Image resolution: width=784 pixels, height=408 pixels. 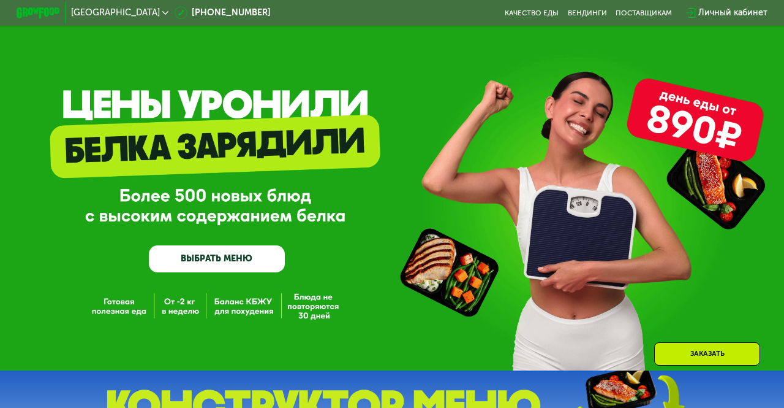 What do you see at coordinates (216, 259) in the screenshot?
I see `a: ВЫБРАТЬ МЕНЮ` at bounding box center [216, 259].